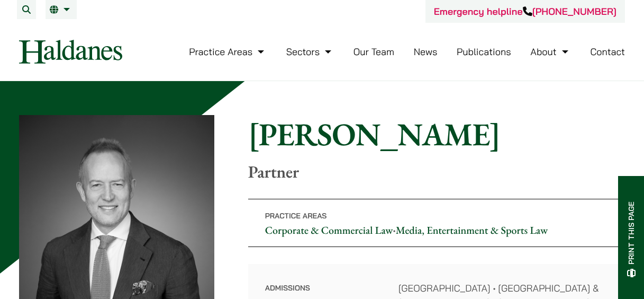 The height and width of the screenshot is (299, 644). Describe the element at coordinates (471, 230) in the screenshot. I see `a: Media, Entertainment & Sports Law` at that location.